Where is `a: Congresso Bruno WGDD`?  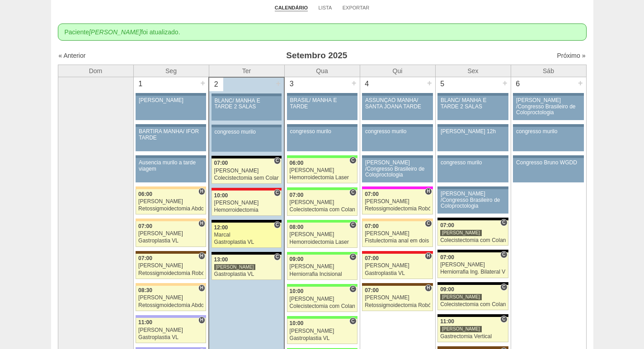 a: Congresso Bruno WGDD is located at coordinates (548, 170).